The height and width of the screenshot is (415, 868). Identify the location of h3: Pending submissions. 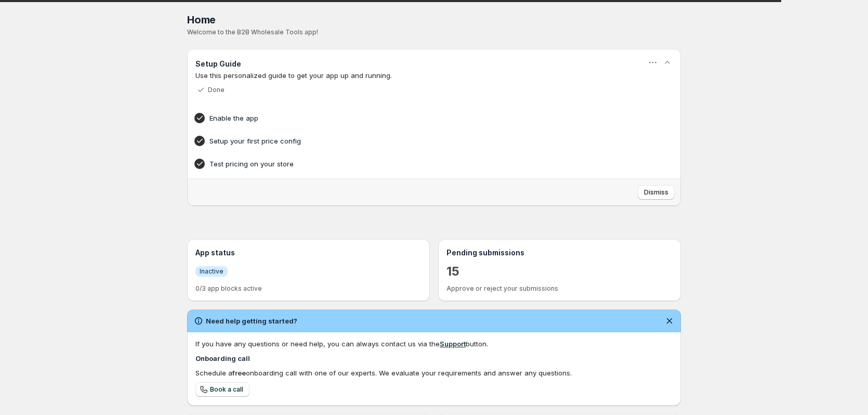
(559, 253).